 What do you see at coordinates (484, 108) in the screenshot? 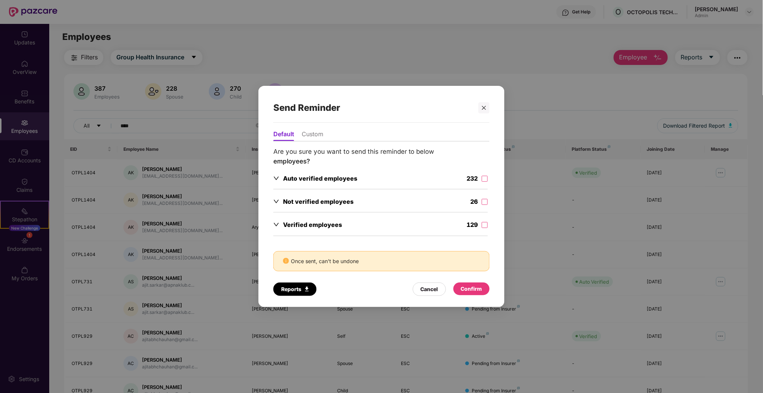
I see `span: close` at bounding box center [484, 108].